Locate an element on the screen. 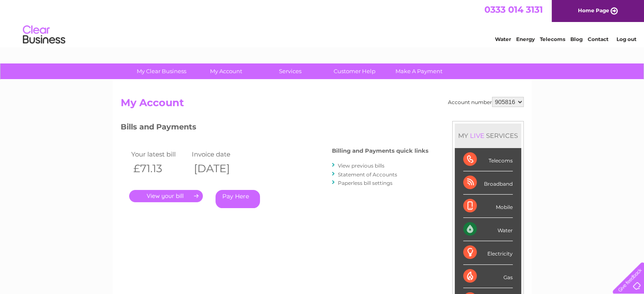 This screenshot has height=294, width=644. td: Your latest bill is located at coordinates (160, 154).